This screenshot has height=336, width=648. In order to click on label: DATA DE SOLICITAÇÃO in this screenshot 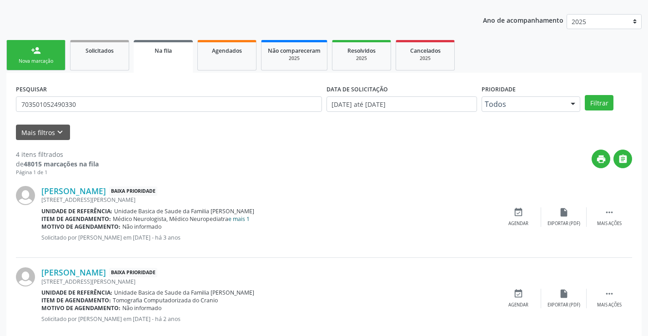, I will do `click(357, 89)`.